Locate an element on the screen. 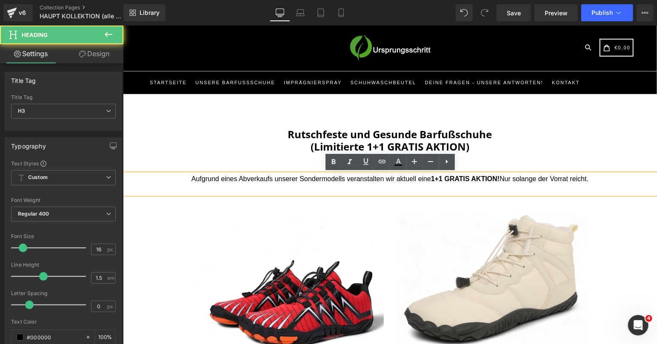 The height and width of the screenshot is (344, 657). a: New Library is located at coordinates (144, 13).